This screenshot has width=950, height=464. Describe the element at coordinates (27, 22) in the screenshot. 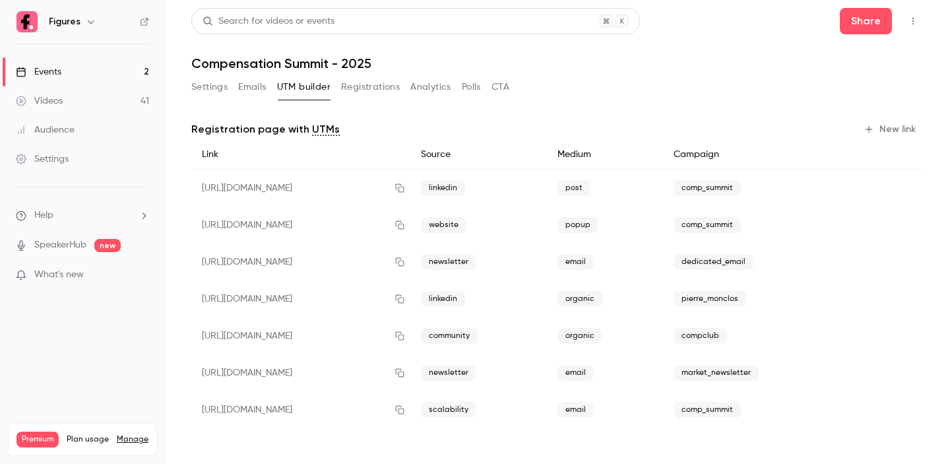

I see `img: Figures` at that location.